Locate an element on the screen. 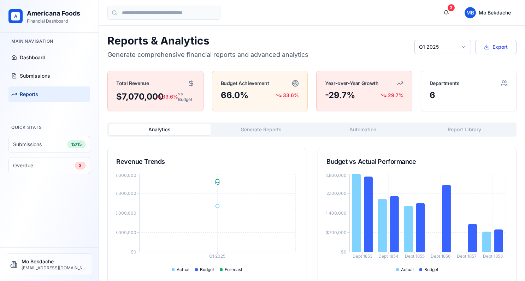  div: Year-over-Year Growth is located at coordinates (352, 83).